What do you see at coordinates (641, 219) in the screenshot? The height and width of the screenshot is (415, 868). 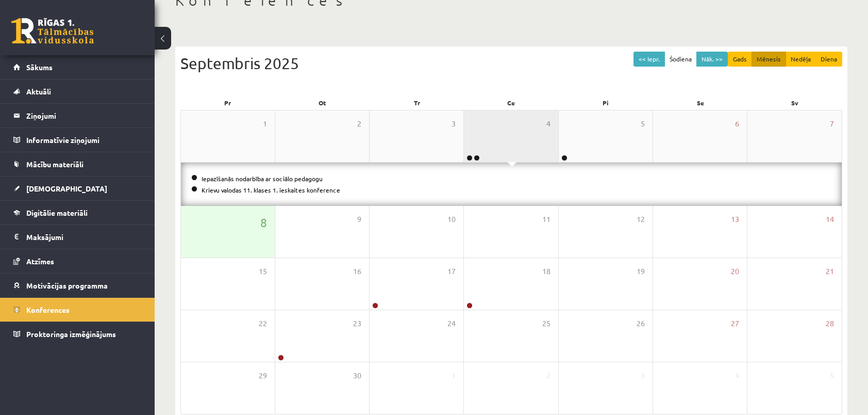 I see `span: 12` at bounding box center [641, 219].